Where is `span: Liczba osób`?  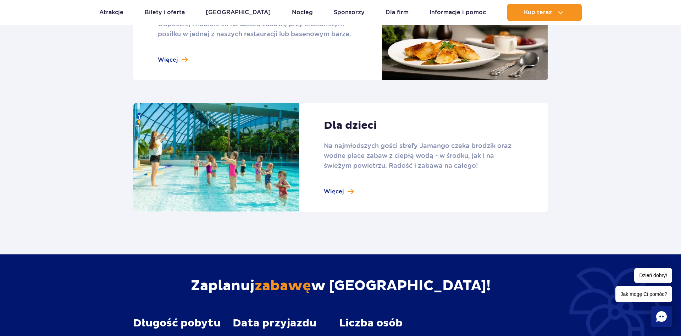 span: Liczba osób is located at coordinates (371, 323).